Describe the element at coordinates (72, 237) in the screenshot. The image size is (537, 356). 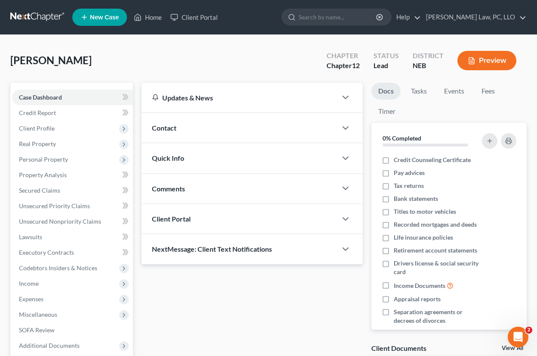
I see `a: Lawsuits` at that location.